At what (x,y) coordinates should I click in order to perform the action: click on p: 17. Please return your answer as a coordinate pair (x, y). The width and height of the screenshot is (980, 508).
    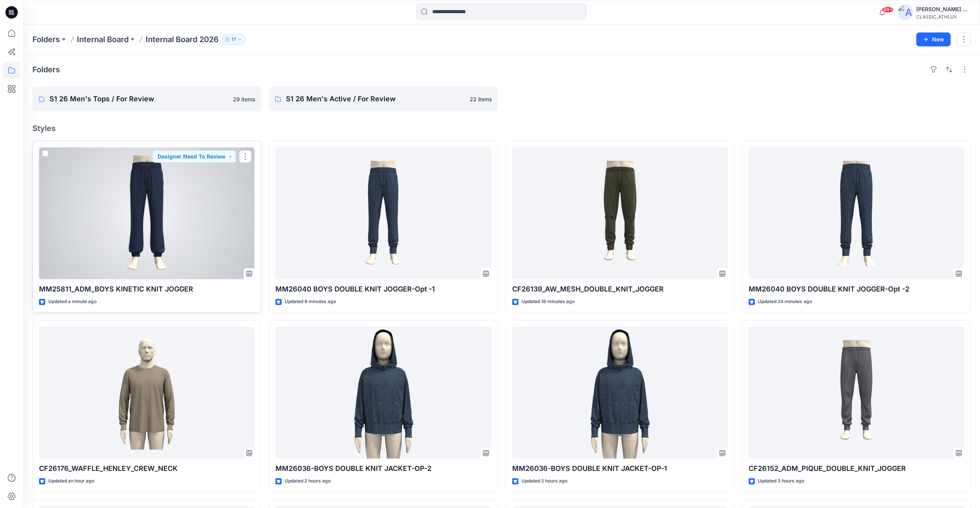
    Looking at the image, I should click on (234, 39).